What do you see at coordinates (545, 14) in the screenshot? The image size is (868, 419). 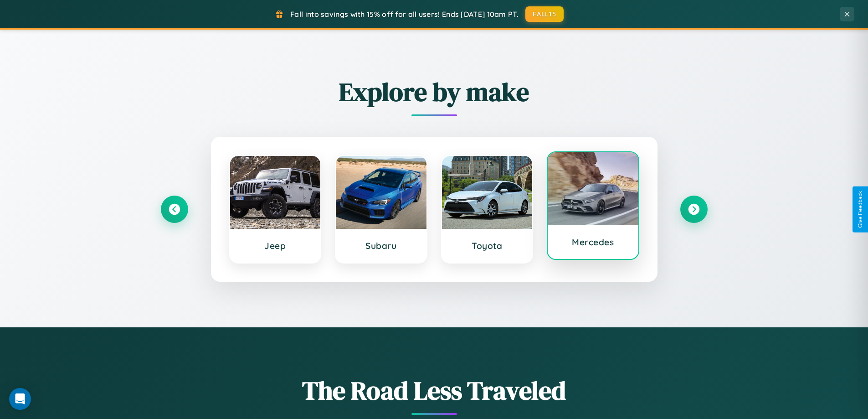 I see `button: FALL15` at bounding box center [545, 14].